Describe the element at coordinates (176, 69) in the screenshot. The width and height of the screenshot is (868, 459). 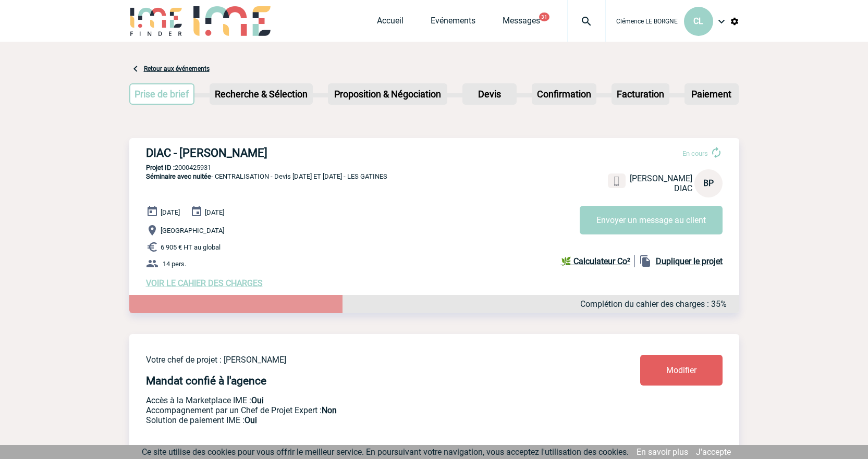
I see `a: Retour aux événements` at that location.